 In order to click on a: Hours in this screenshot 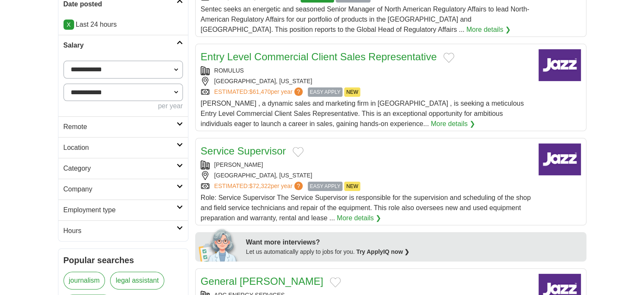, I will do `click(123, 230)`.